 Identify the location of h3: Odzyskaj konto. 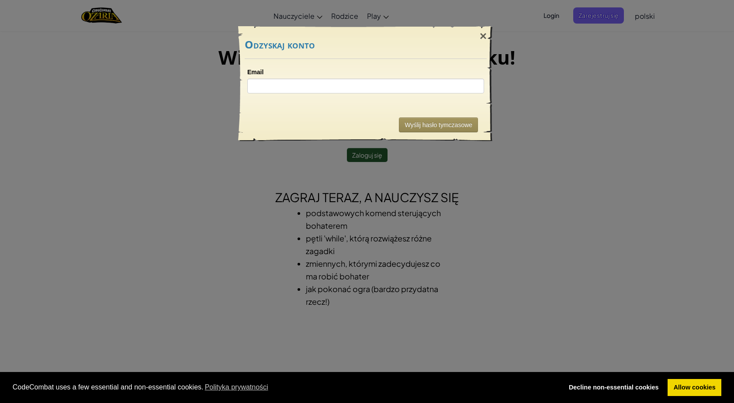
(366, 45).